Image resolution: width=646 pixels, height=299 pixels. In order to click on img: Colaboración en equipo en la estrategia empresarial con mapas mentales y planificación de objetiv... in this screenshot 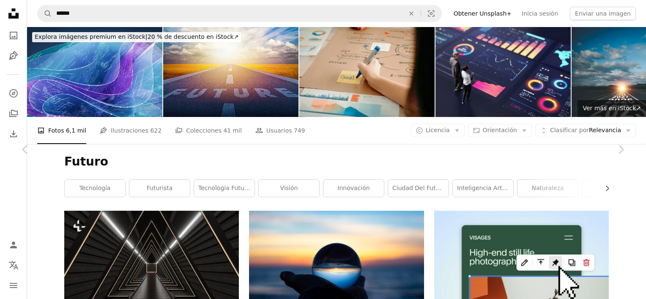, I will do `click(367, 72)`.